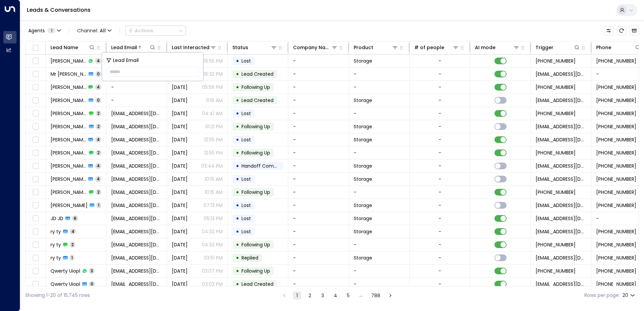 Image resolution: width=644 pixels, height=311 pixels. Describe the element at coordinates (213, 140) in the screenshot. I see `p: 12:55 PM` at that location.